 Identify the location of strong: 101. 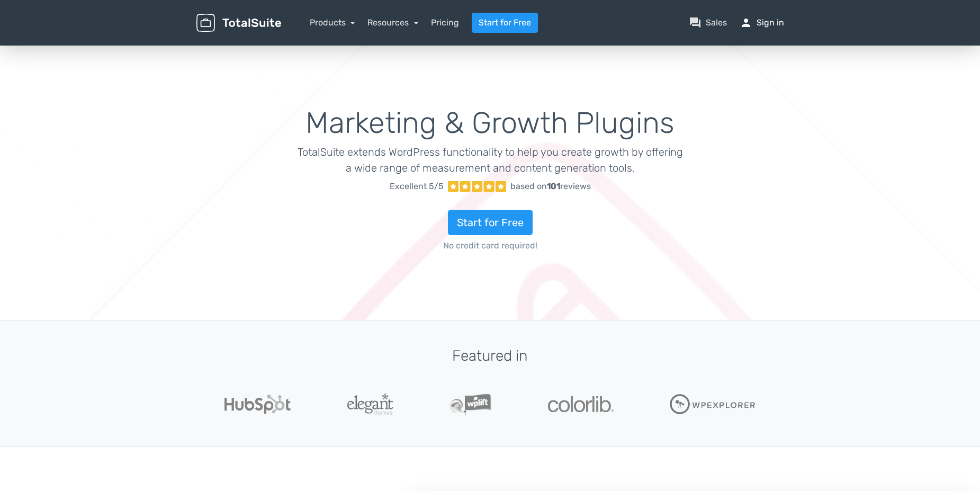
(553, 186).